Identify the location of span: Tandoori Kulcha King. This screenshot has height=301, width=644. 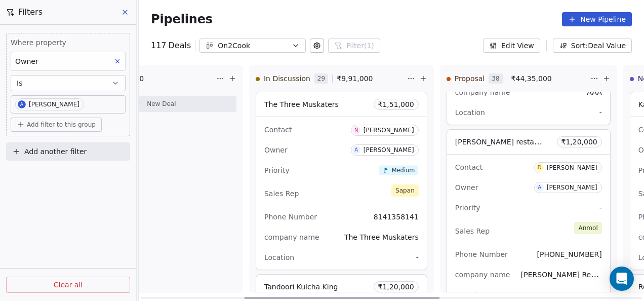
(301, 287).